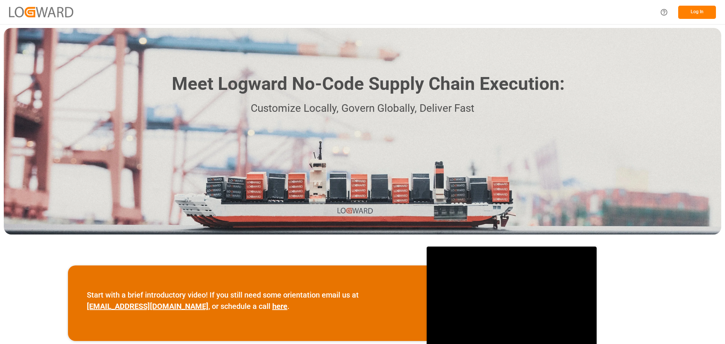  Describe the element at coordinates (247, 301) in the screenshot. I see `p: Start with a brief introductory video! If you still need some orientation email us at , or schedu...` at that location.